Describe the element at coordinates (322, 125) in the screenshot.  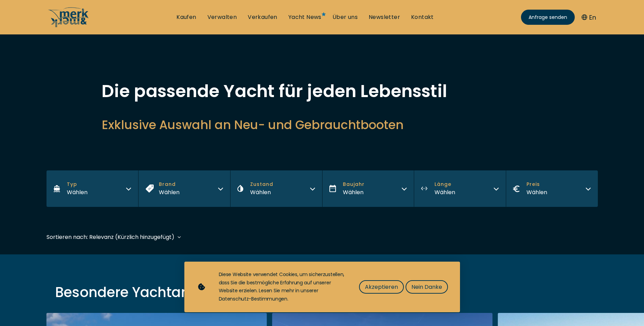
I see `h2: Exklusive Auswahl an Neu- und Gebrauchtbooten` at that location.